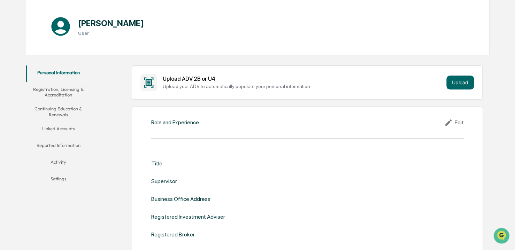 The width and height of the screenshot is (515, 250). What do you see at coordinates (13, 60) in the screenshot?
I see `img: 1746055101610-c473b297-6a78-478c-a979-82029cc54cd1` at bounding box center [13, 60].